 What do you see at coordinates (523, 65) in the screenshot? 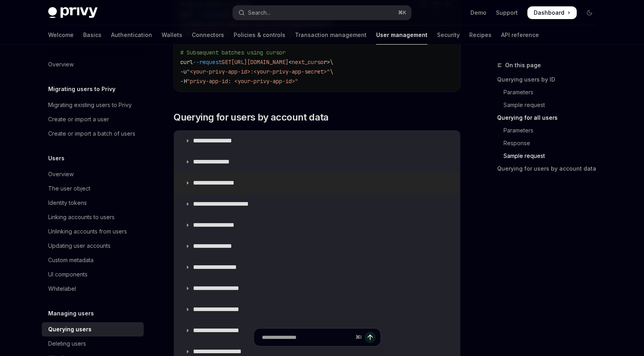
I see `span: On this page` at bounding box center [523, 65].